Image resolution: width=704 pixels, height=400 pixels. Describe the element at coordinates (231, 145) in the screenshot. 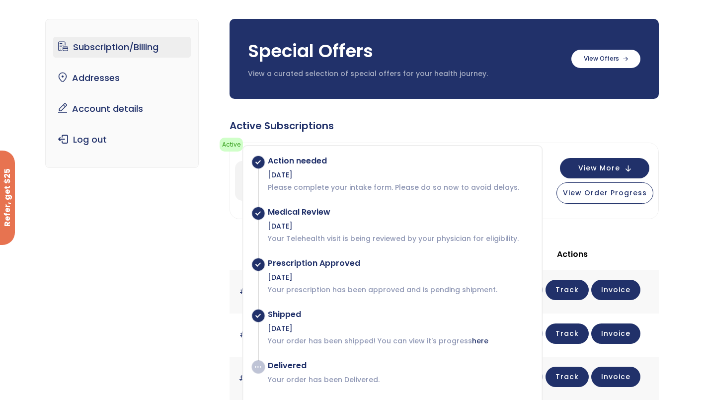

I see `span: Active` at that location.